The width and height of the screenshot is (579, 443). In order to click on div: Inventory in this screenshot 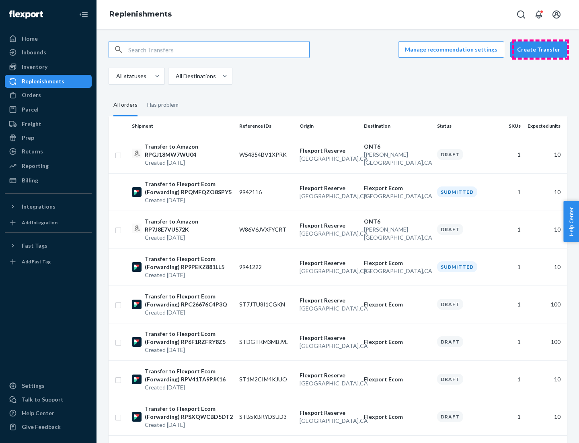, I will do `click(35, 67)`.